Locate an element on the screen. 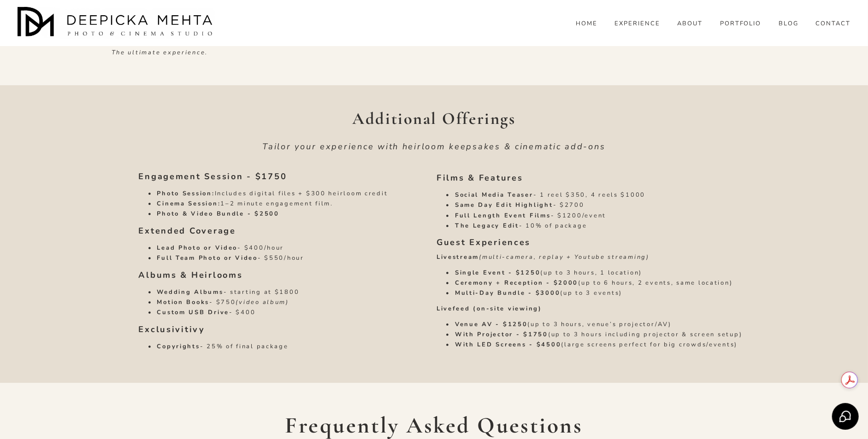 The height and width of the screenshot is (439, 868). p: (up to 6 hours, 2 events, same location) is located at coordinates (606, 283).